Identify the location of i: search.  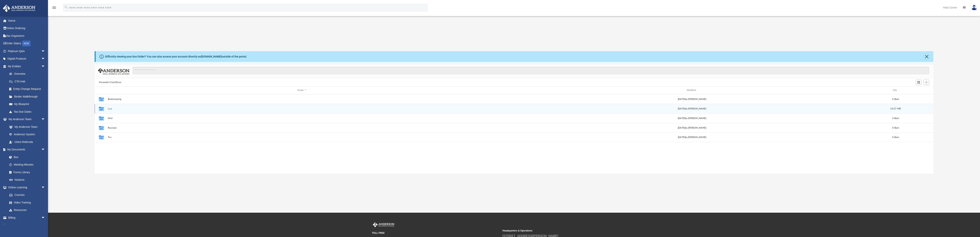
(66, 8).